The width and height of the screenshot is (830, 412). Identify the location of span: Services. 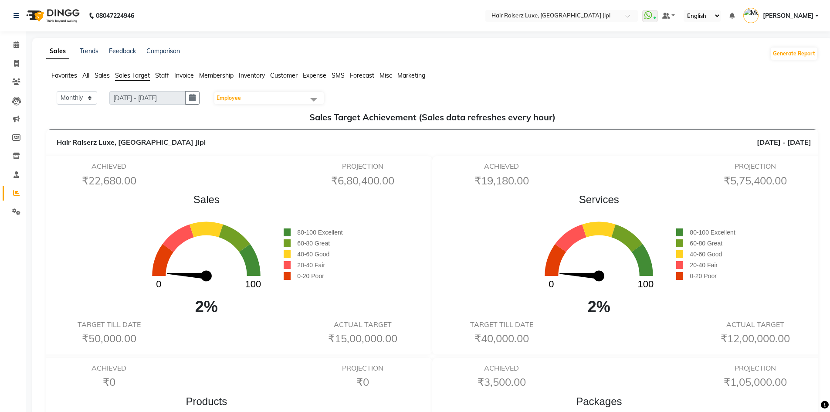
(599, 200).